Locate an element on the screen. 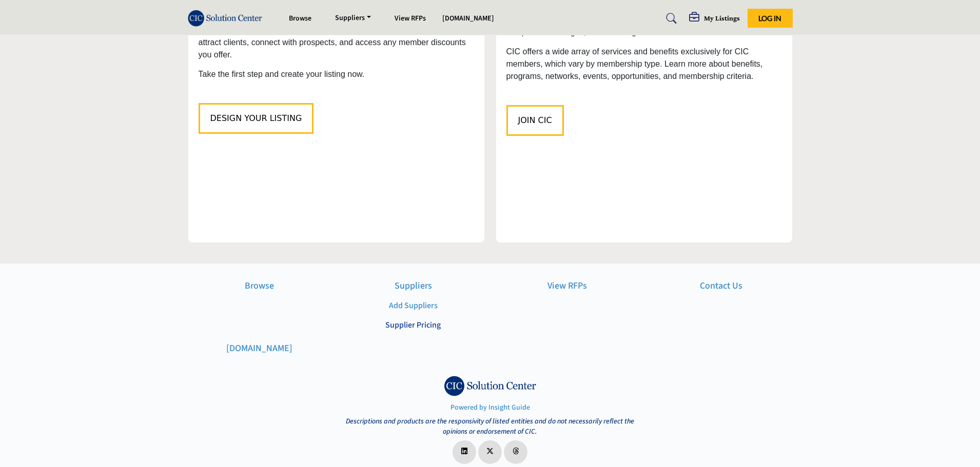  button: Log In is located at coordinates (770, 18).